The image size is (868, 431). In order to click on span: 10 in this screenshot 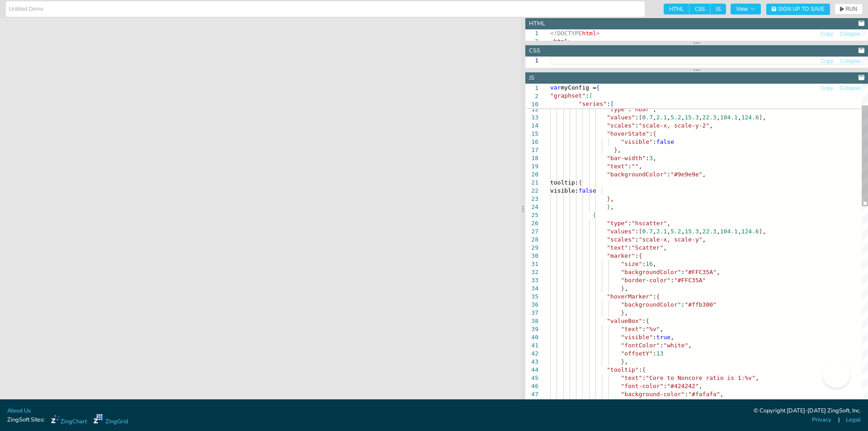, I will do `click(532, 104)`.